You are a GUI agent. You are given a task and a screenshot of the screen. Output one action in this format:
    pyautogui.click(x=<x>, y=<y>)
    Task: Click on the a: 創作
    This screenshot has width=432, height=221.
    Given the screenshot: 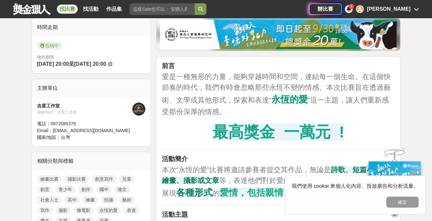 What is the action you would take?
    pyautogui.click(x=86, y=189)
    